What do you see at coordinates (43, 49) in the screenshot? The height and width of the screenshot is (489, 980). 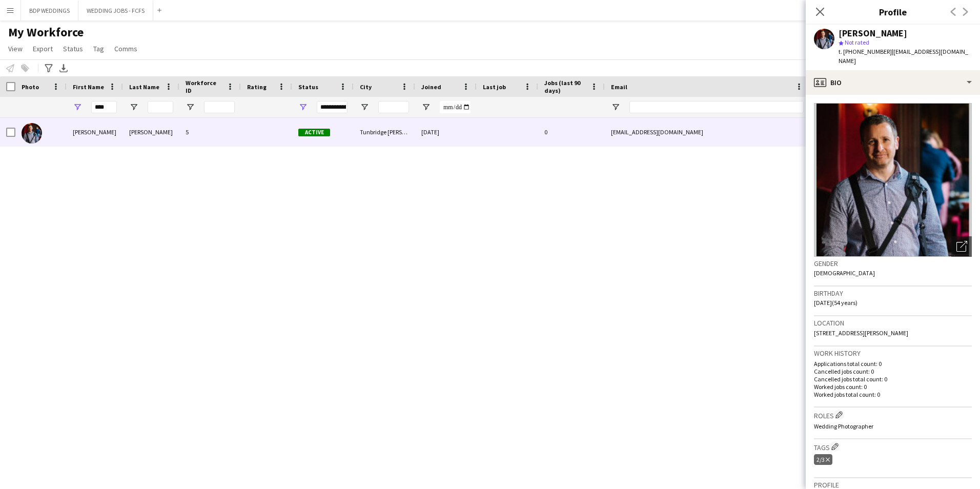 I see `span: Export` at bounding box center [43, 49].